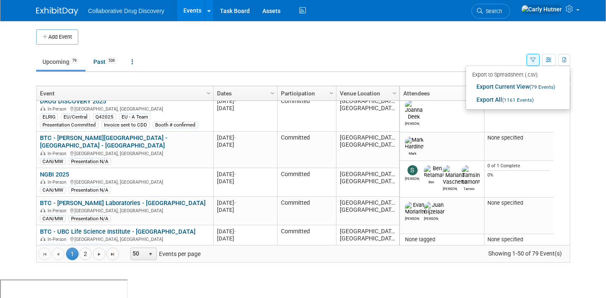  I want to click on a: Go to the next page, so click(99, 254).